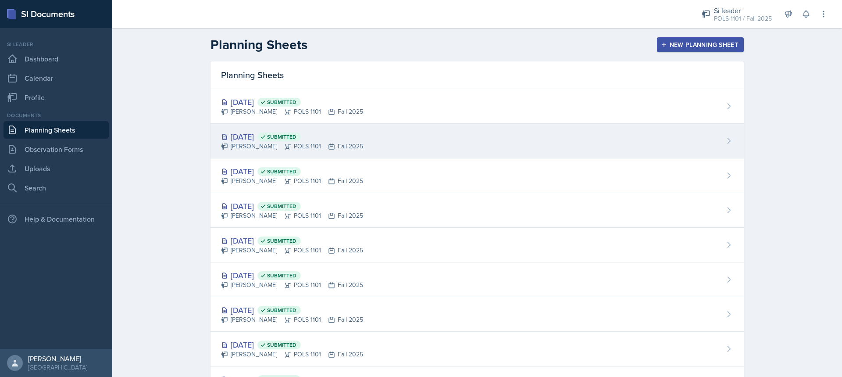  Describe the element at coordinates (56, 168) in the screenshot. I see `a: Uploads` at that location.